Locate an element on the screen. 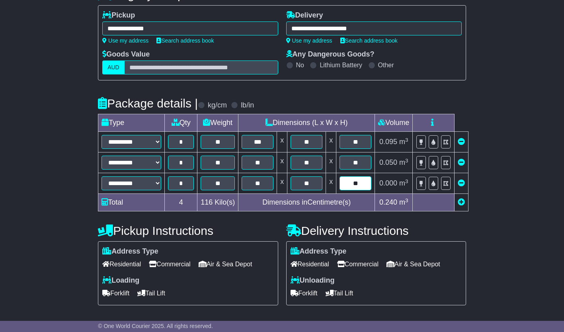  td: Total is located at coordinates (131, 203).